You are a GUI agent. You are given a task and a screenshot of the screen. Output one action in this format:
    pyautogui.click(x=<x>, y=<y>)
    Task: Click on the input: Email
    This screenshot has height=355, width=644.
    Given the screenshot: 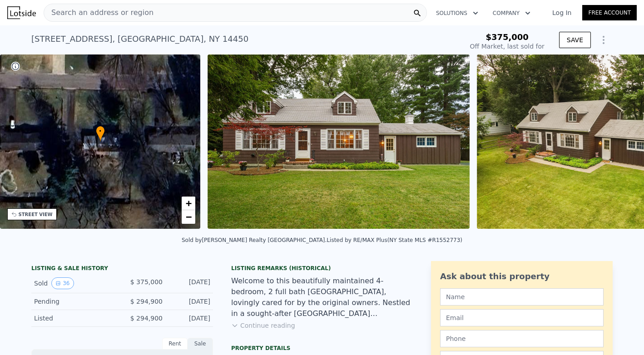 What is the action you would take?
    pyautogui.click(x=522, y=317)
    